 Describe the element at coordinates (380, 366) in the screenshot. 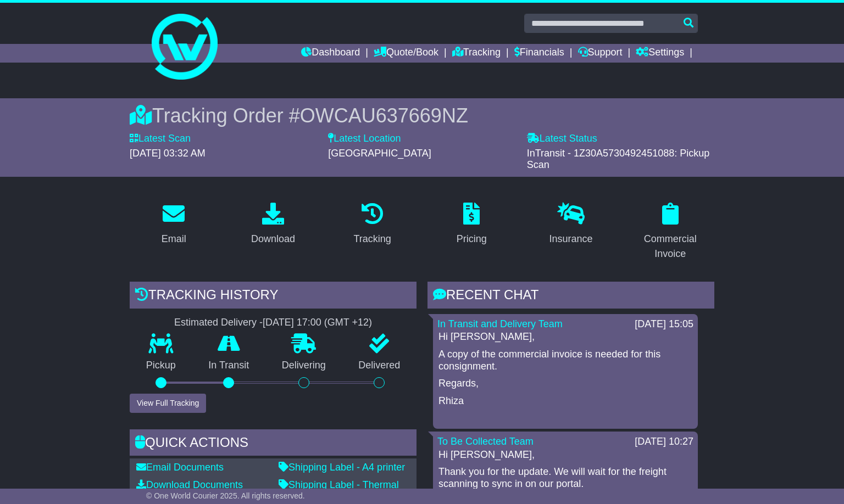

I see `p: Delivered` at that location.